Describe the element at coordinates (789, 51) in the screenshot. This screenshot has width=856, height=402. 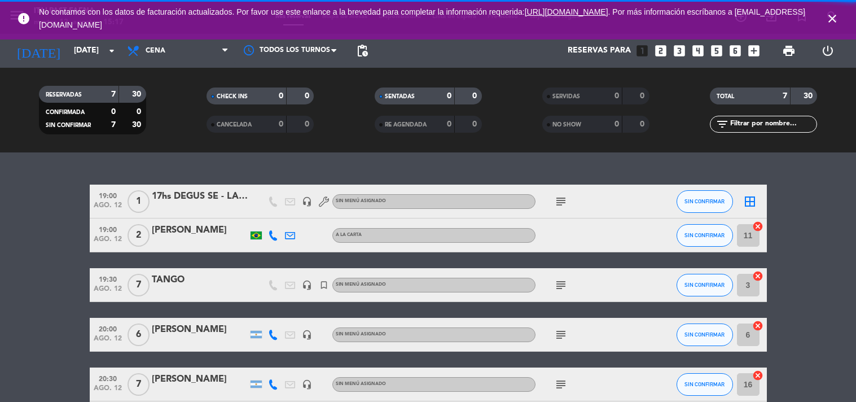
I see `span: print` at that location.